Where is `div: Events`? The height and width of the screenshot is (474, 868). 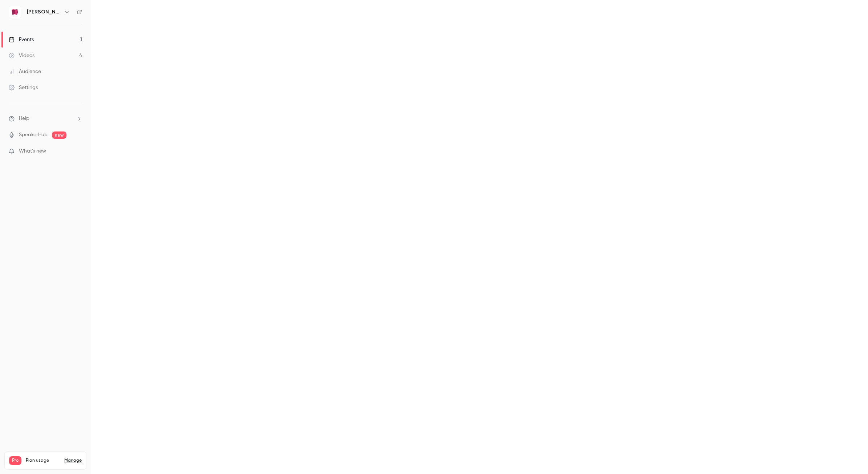 div: Events is located at coordinates (21, 40).